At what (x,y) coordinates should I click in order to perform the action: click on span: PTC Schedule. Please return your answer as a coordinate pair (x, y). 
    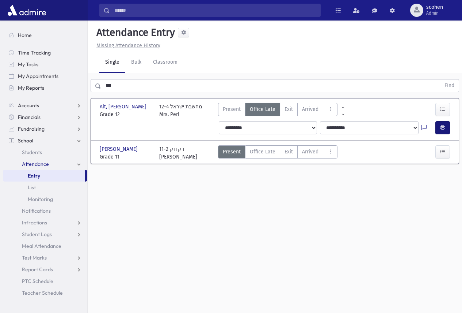
    Looking at the image, I should click on (38, 281).